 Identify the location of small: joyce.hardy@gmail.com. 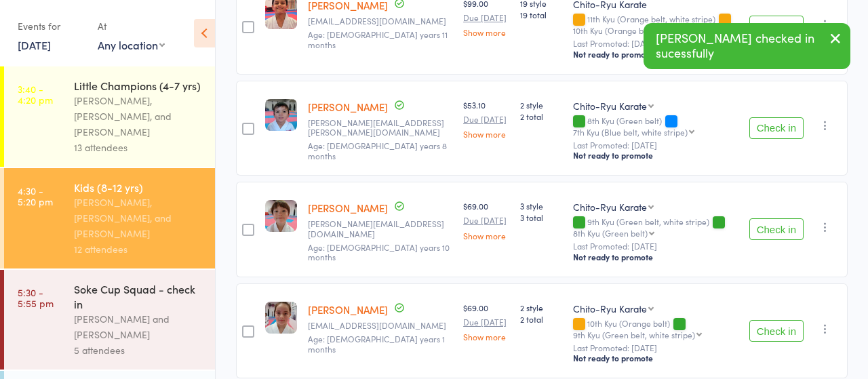
(380, 127).